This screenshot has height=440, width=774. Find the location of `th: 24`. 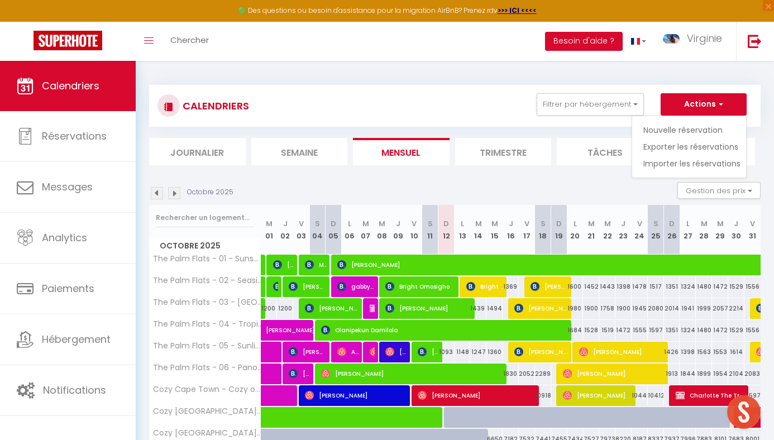

th: 24 is located at coordinates (640, 230).